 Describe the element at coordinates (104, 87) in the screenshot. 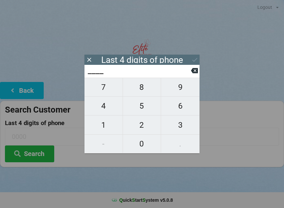

I see `button: 7` at that location.